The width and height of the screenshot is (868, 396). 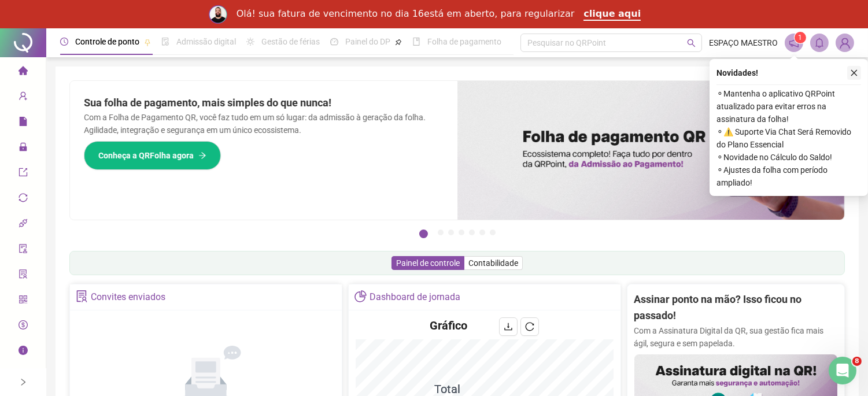 I want to click on span: 1, so click(x=800, y=38).